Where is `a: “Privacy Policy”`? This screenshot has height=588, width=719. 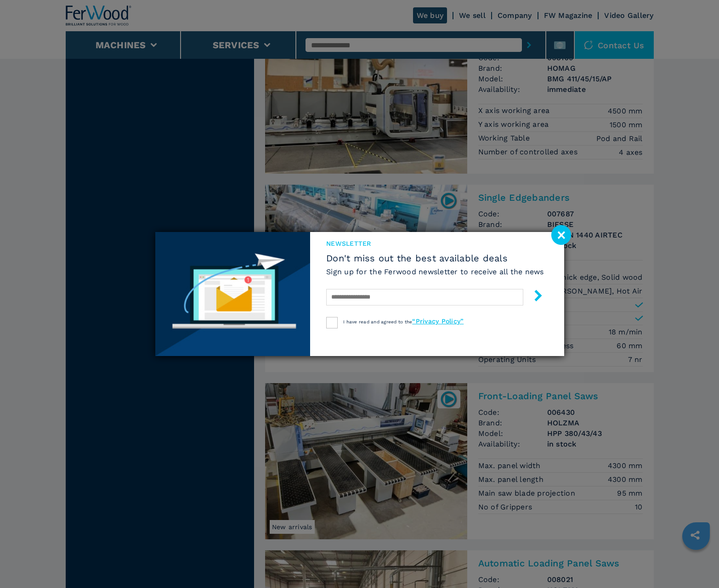
a: “Privacy Policy” is located at coordinates (438, 321).